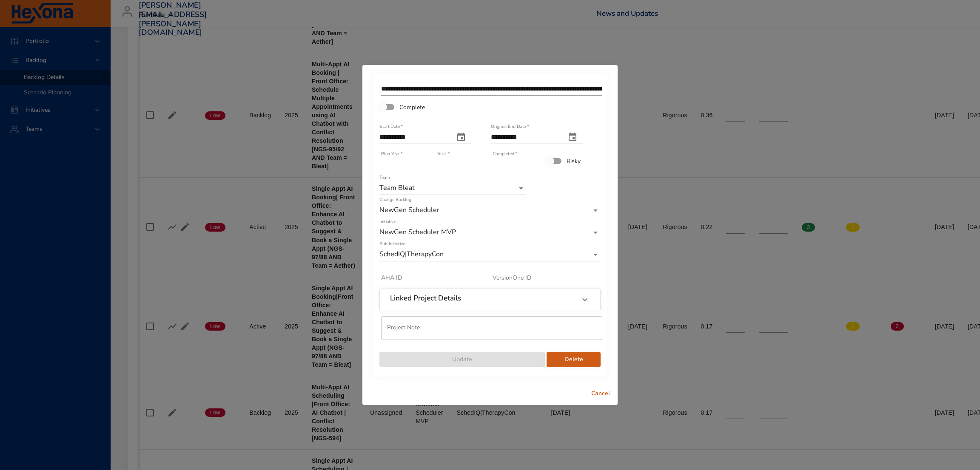 Image resolution: width=980 pixels, height=470 pixels. What do you see at coordinates (490, 300) in the screenshot?
I see `div: Linked Project Details` at bounding box center [490, 300].